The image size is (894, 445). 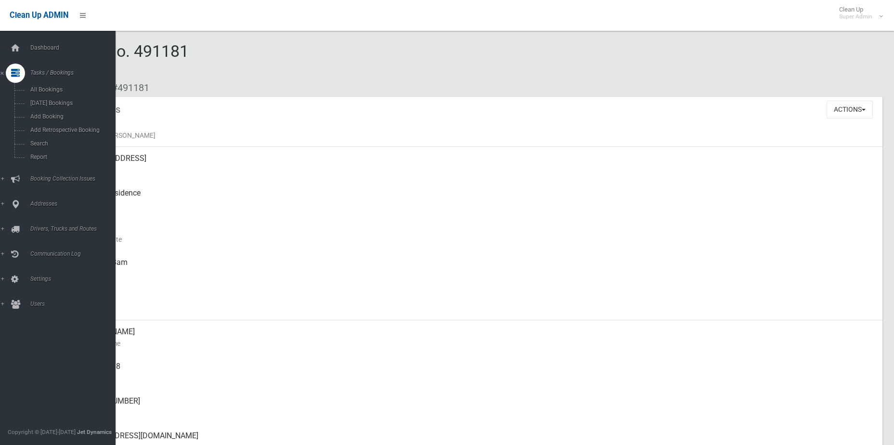 What do you see at coordinates (71, 117) in the screenshot?
I see `span: Add Booking` at bounding box center [71, 117].